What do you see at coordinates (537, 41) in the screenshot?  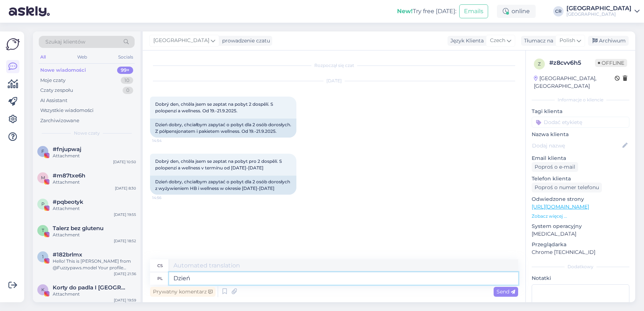 I see `div: Tłumacz na` at bounding box center [537, 41].